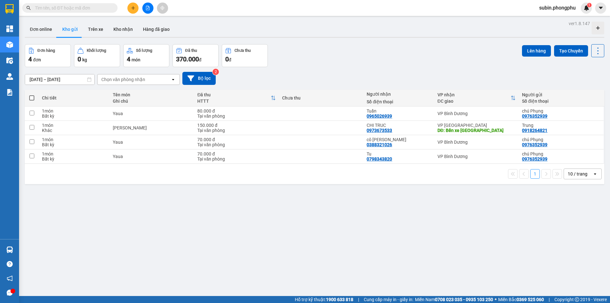 Image resolution: width=610 pixels, height=303 pixels. What do you see at coordinates (561, 95) in the screenshot?
I see `div: Người gửi` at bounding box center [561, 95].